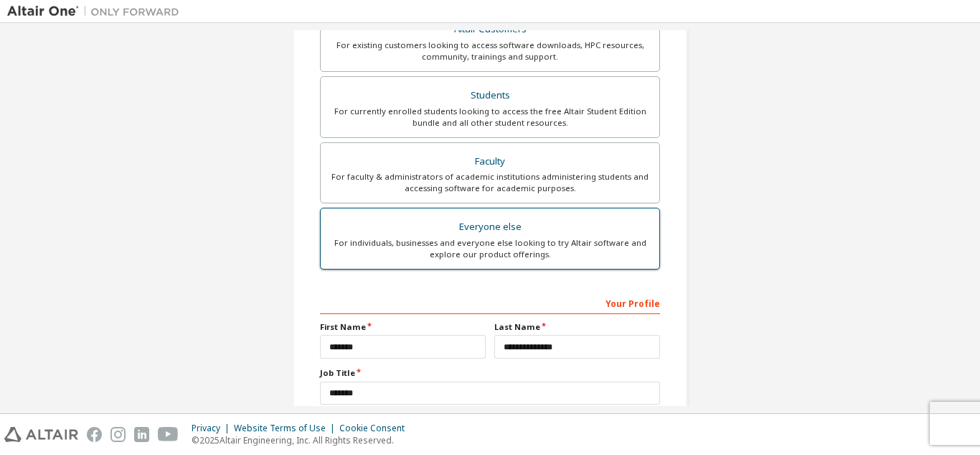 The height and width of the screenshot is (455, 980). What do you see at coordinates (168, 434) in the screenshot?
I see `img: youtube.svg` at bounding box center [168, 434].